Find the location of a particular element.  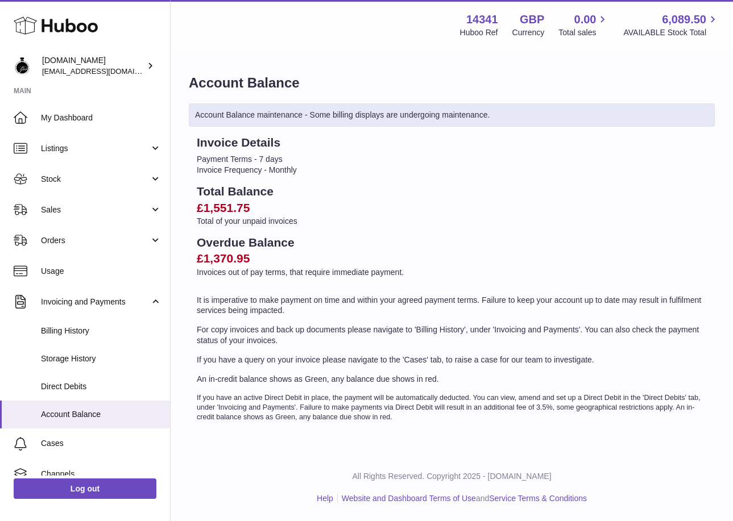

h2: Overdue Balance is located at coordinates (451, 243).